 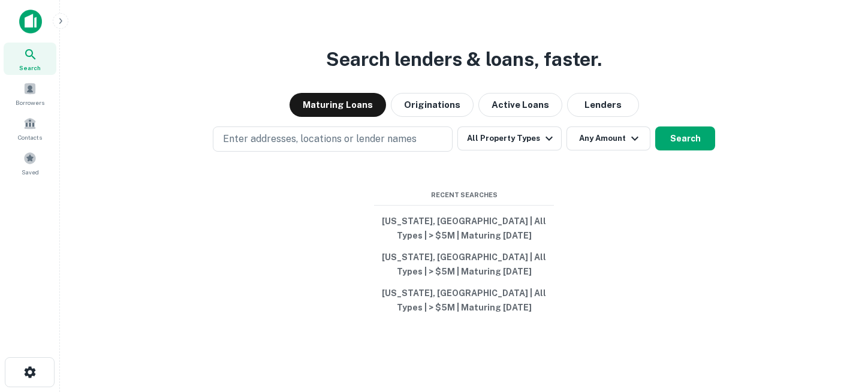 I want to click on span: Saved, so click(x=30, y=172).